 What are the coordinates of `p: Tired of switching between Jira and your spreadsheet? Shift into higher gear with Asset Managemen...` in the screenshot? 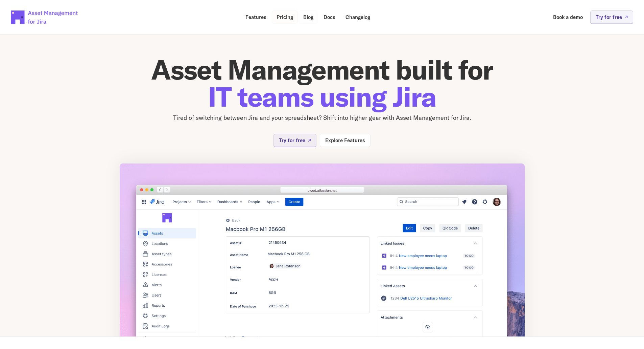 It's located at (322, 118).